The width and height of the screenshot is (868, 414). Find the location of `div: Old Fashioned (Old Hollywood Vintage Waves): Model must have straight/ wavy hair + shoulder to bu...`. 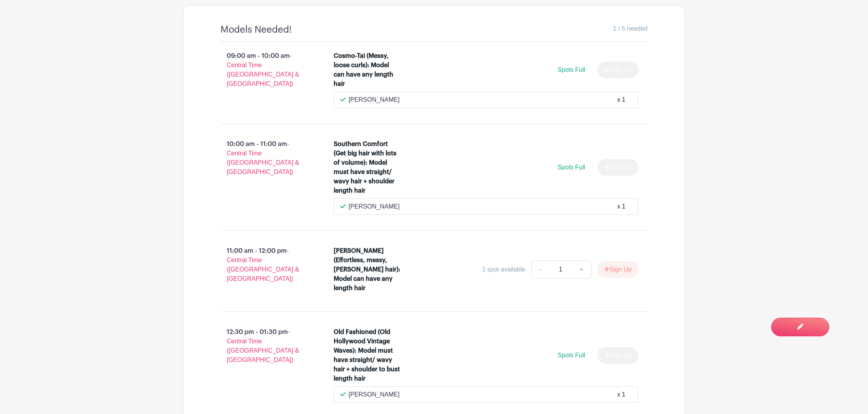

div: Old Fashioned (Old Hollywood Vintage Waves): Model must have straight/ wavy hair + shoulder to bu... is located at coordinates (367, 355).